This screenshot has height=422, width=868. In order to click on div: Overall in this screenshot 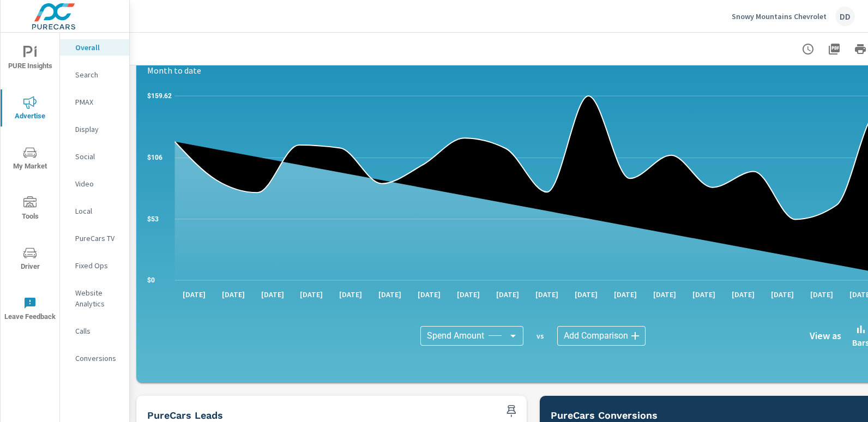, I will do `click(94, 48)`.